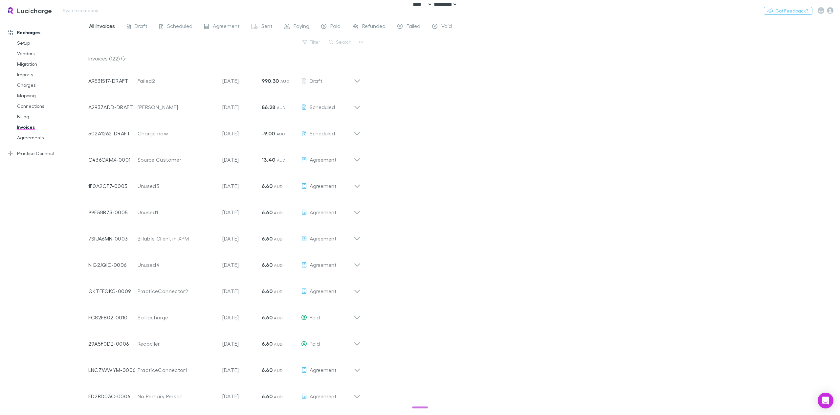 This screenshot has width=840, height=415. Describe the element at coordinates (177, 265) in the screenshot. I see `div: Unused4` at that location.